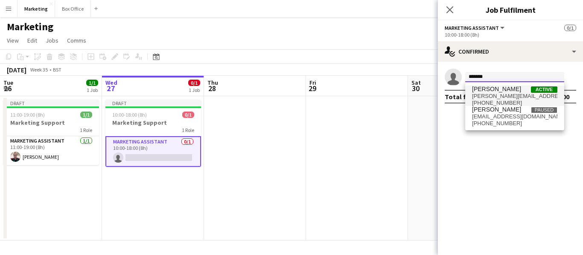 This screenshot has height=255, width=583. What do you see at coordinates (510, 10) in the screenshot?
I see `h3: Job Fulfilment` at bounding box center [510, 10].